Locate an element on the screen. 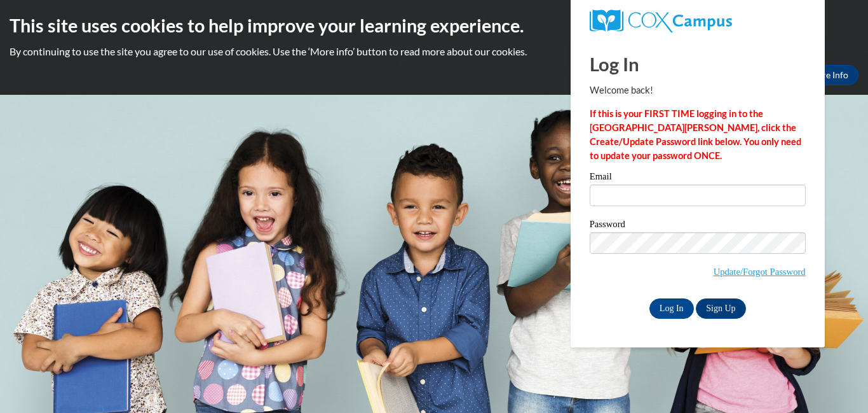 Image resolution: width=868 pixels, height=413 pixels. a: COX Campus is located at coordinates (698, 21).